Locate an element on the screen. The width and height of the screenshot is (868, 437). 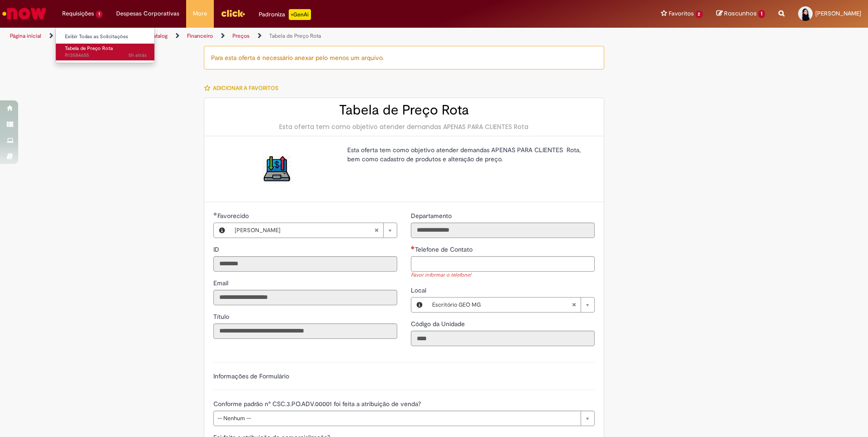
span: Somente leitura - Email is located at coordinates (221, 283).